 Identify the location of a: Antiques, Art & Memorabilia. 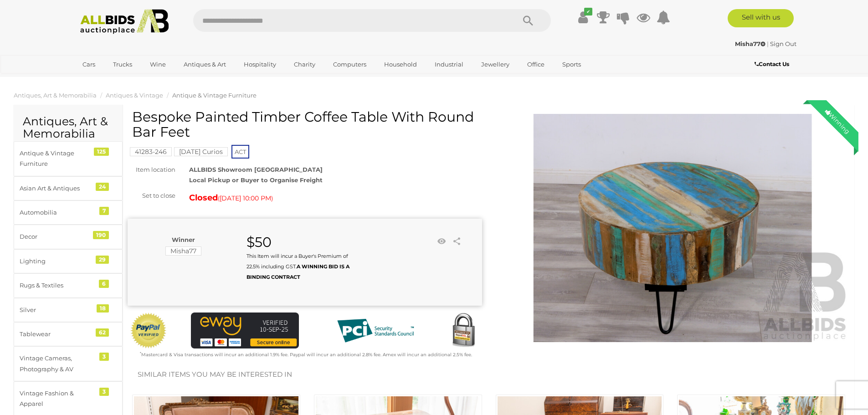
(55, 95).